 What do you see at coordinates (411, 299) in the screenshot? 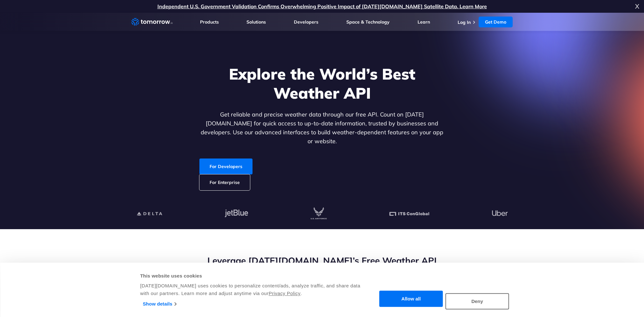
I see `button: Allow all` at bounding box center [411, 299].